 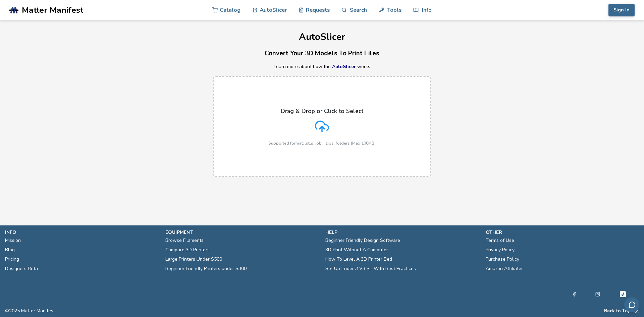 I want to click on a: 3D Print Without A Computer, so click(x=356, y=250).